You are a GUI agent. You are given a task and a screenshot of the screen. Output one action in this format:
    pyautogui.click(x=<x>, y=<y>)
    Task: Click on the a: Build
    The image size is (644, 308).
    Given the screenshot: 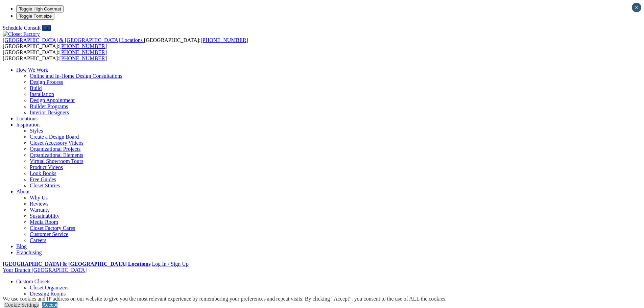 What is the action you would take?
    pyautogui.click(x=36, y=88)
    